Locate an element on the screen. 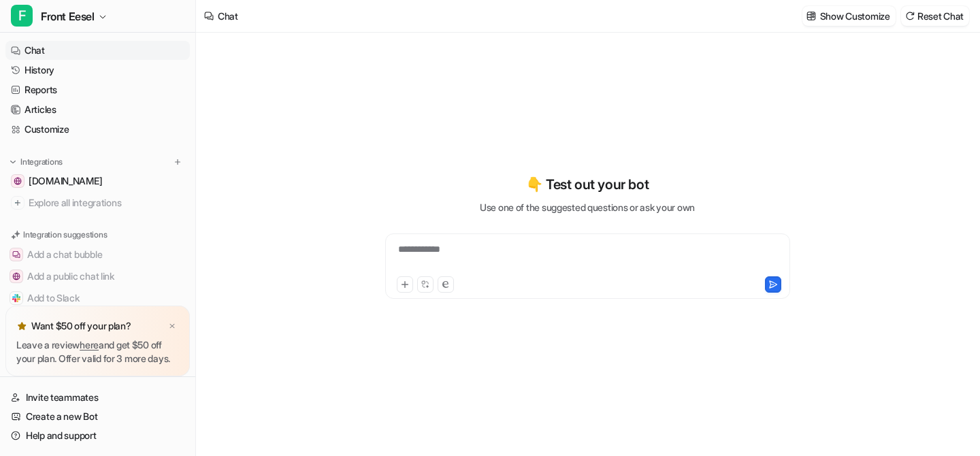 The image size is (980, 456). img: sameerwasim.com is located at coordinates (18, 181).